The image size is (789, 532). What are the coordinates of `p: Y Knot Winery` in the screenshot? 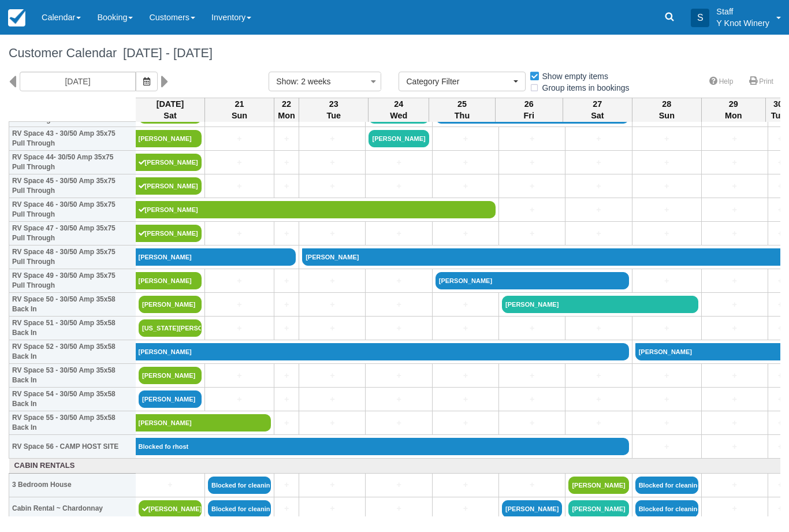 It's located at (743, 23).